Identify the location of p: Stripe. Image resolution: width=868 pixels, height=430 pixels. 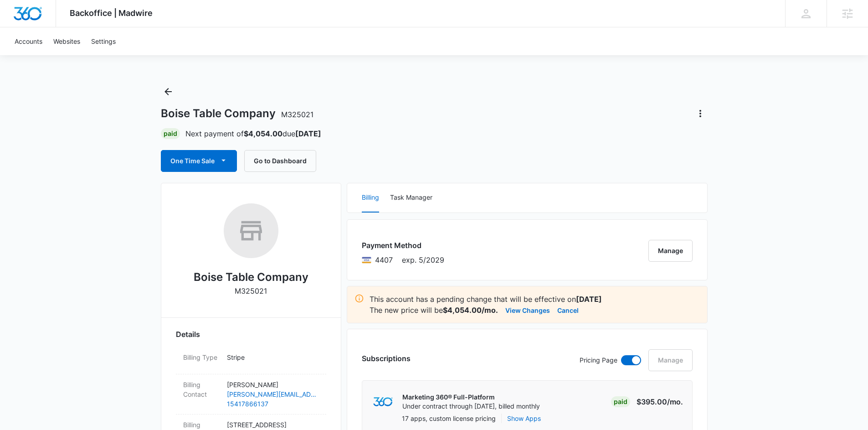
(273, 357).